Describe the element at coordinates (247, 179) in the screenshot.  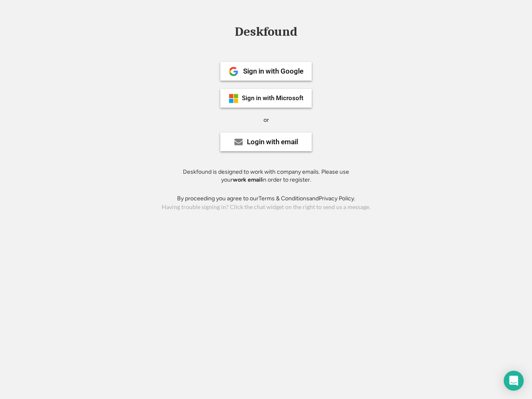
I see `strong: work email` at that location.